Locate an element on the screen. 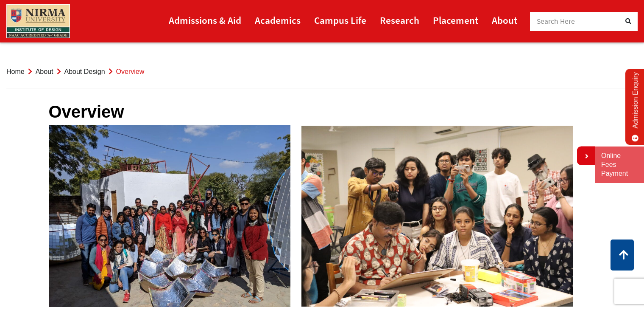  span: Search Here is located at coordinates (556, 21).